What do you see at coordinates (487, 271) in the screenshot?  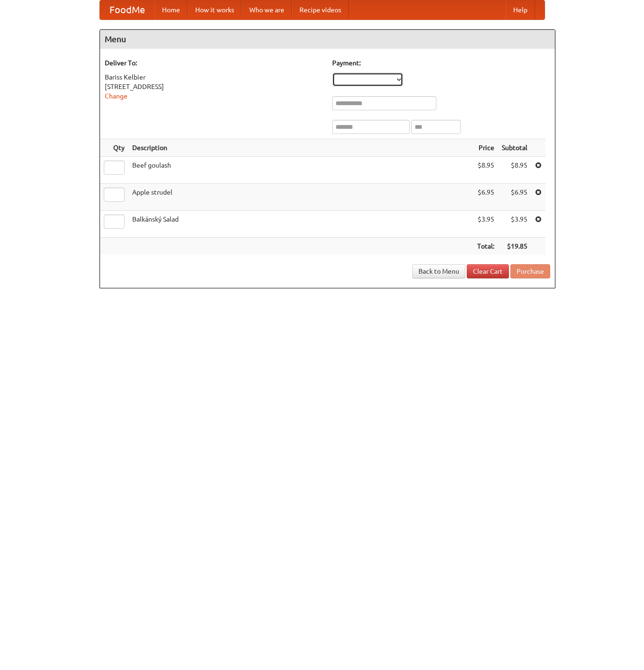 I see `a: Clear Cart` at bounding box center [487, 271].